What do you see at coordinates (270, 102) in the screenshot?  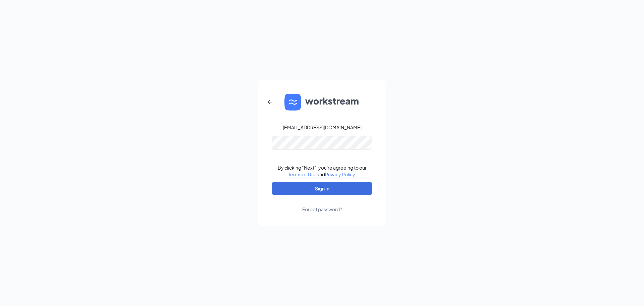 I see `svg: ArrowLeftNew` at bounding box center [270, 102].